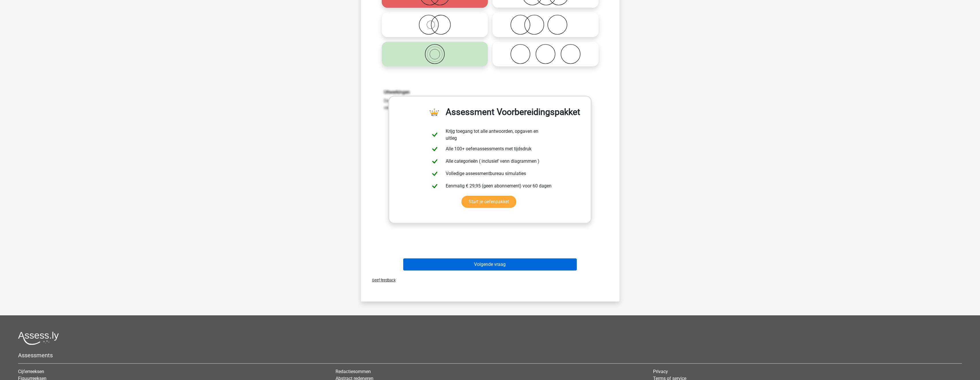 The image size is (980, 380). I want to click on a: Redactiesommen, so click(353, 371).